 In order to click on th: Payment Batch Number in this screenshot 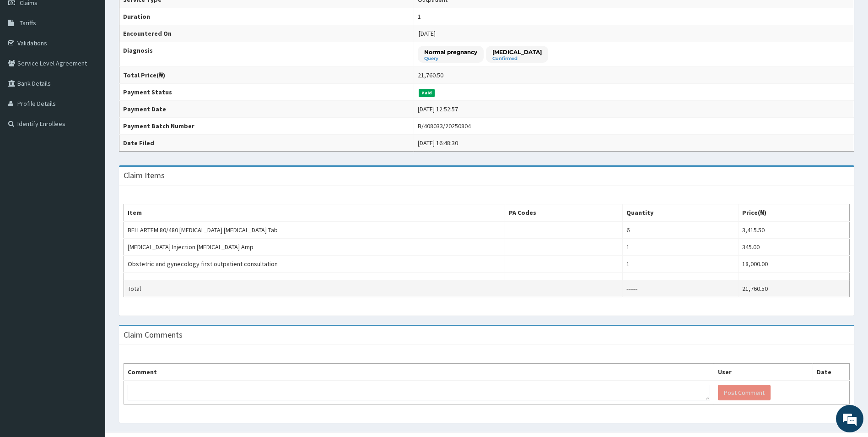, I will do `click(266, 126)`.